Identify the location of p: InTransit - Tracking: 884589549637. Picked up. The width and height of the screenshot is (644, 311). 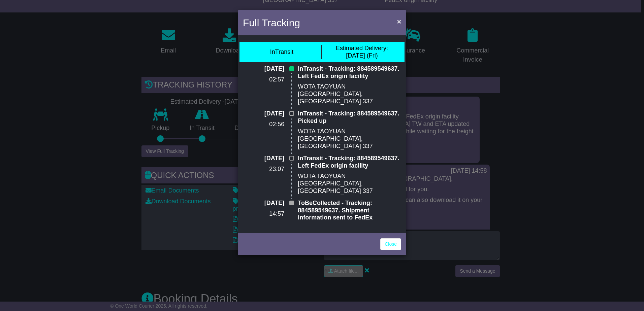
(349, 117).